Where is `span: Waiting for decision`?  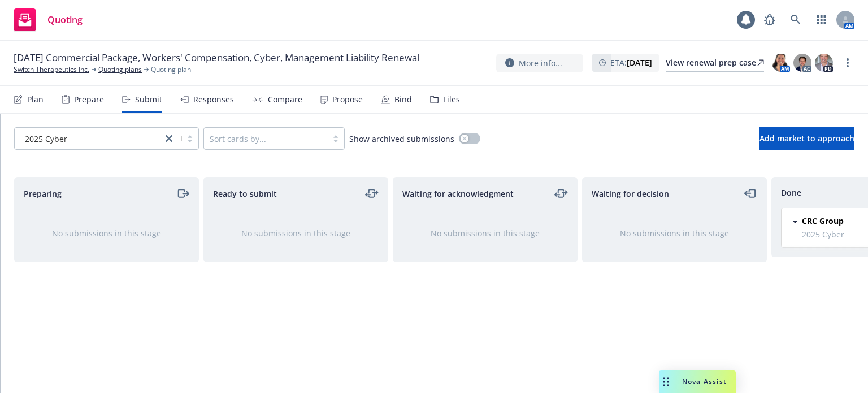 span: Waiting for decision is located at coordinates (630, 194).